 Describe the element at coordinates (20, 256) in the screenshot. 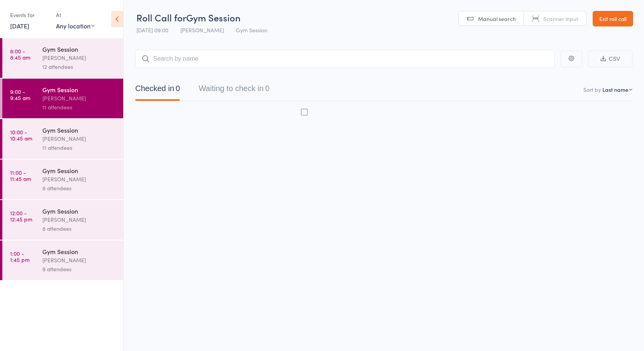

I see `time: 1:00 - 1:45 pm` at that location.